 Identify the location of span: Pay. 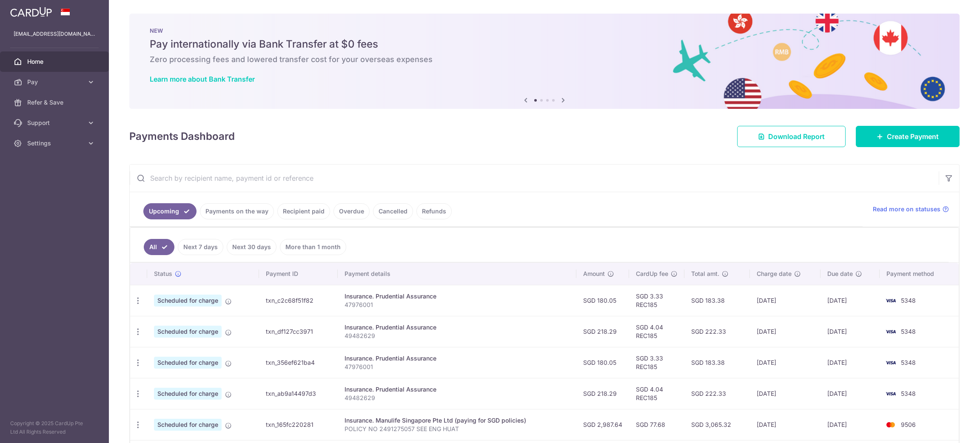
(55, 82).